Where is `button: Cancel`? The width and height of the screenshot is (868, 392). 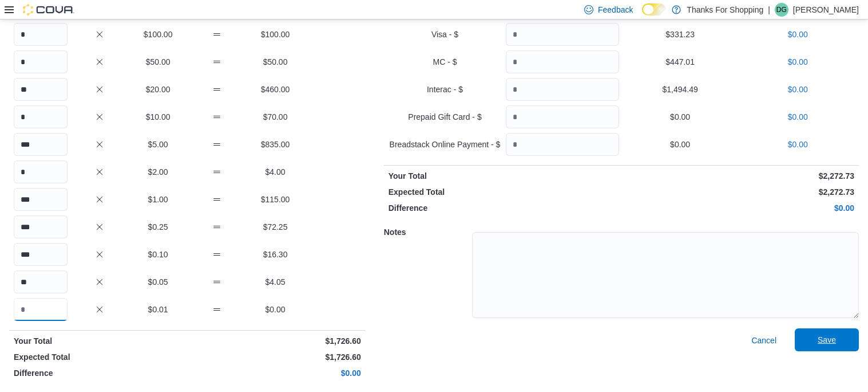
button: Cancel is located at coordinates (765, 340).